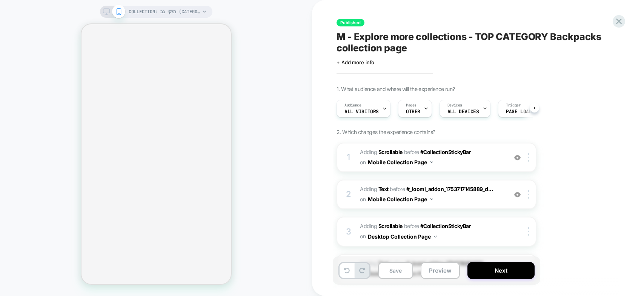 This screenshot has height=296, width=644. What do you see at coordinates (413, 112) in the screenshot?
I see `span: OTHER` at bounding box center [413, 112].